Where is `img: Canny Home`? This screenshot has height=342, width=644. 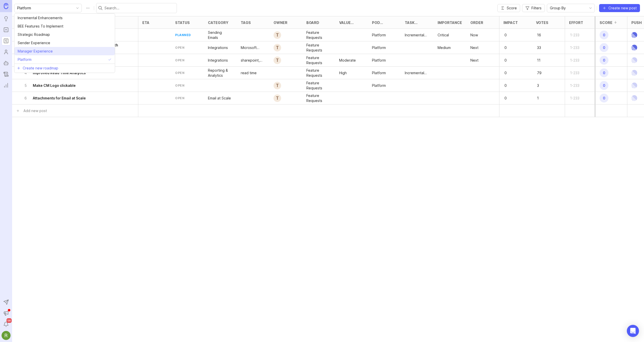 img: Canny Home is located at coordinates (6, 5).